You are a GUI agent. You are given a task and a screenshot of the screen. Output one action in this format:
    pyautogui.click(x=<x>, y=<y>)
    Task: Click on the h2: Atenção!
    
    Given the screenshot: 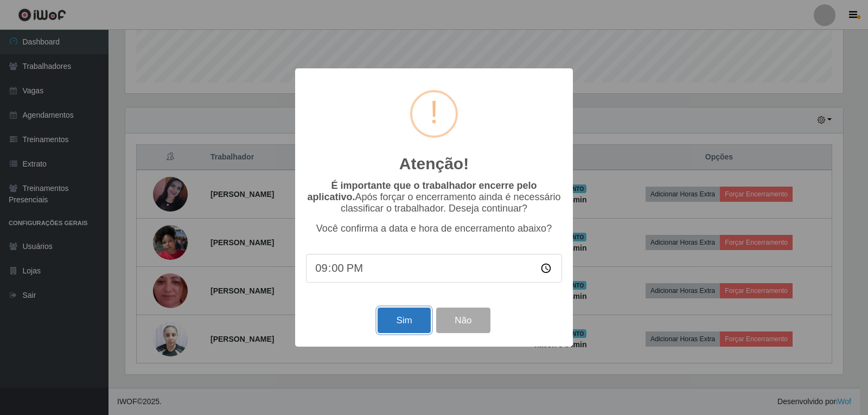 What is the action you would take?
    pyautogui.click(x=434, y=164)
    